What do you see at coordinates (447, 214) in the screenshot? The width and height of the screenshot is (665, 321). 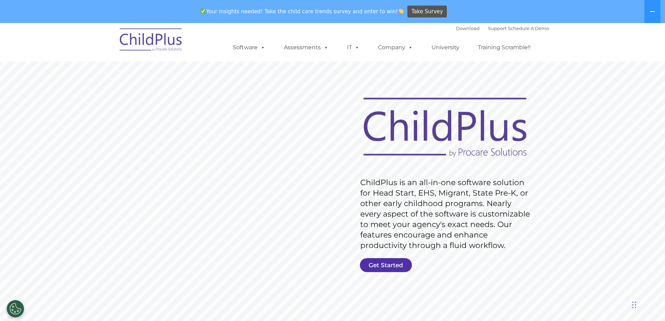 I see `rs-layer: ChildPlus is an all-in-one software solution for Head Start, EHS, Migrant, State Pre-K, or other ...` at bounding box center [447, 214].